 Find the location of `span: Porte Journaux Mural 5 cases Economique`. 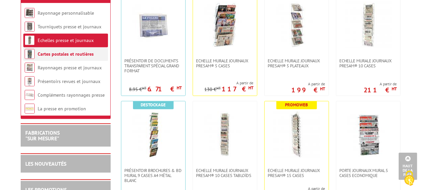

span: Porte Journaux Mural 5 cases Economique is located at coordinates (368, 173).